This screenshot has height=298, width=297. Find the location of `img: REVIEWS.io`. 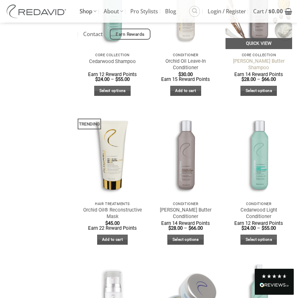

img: REVIEWS.io is located at coordinates (274, 285).